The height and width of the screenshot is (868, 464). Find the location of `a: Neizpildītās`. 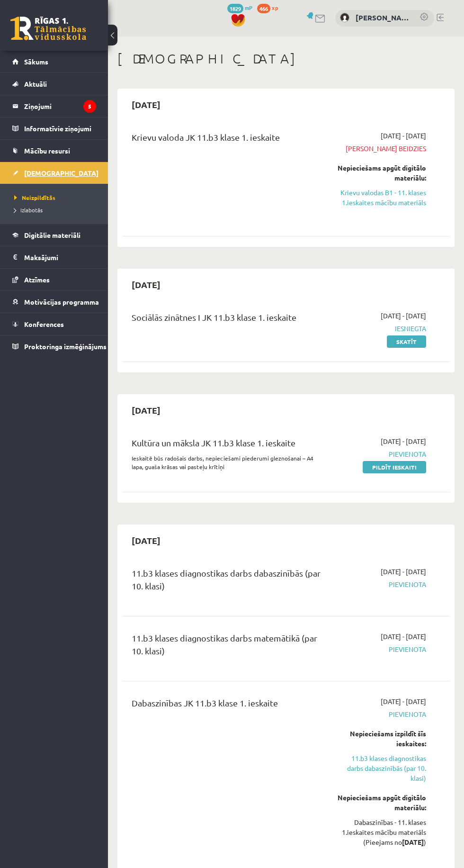

a: Neizpildītās is located at coordinates (57, 198).